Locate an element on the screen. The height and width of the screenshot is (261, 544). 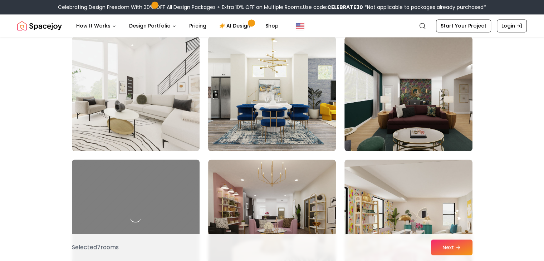
a: Shop is located at coordinates (272, 26).